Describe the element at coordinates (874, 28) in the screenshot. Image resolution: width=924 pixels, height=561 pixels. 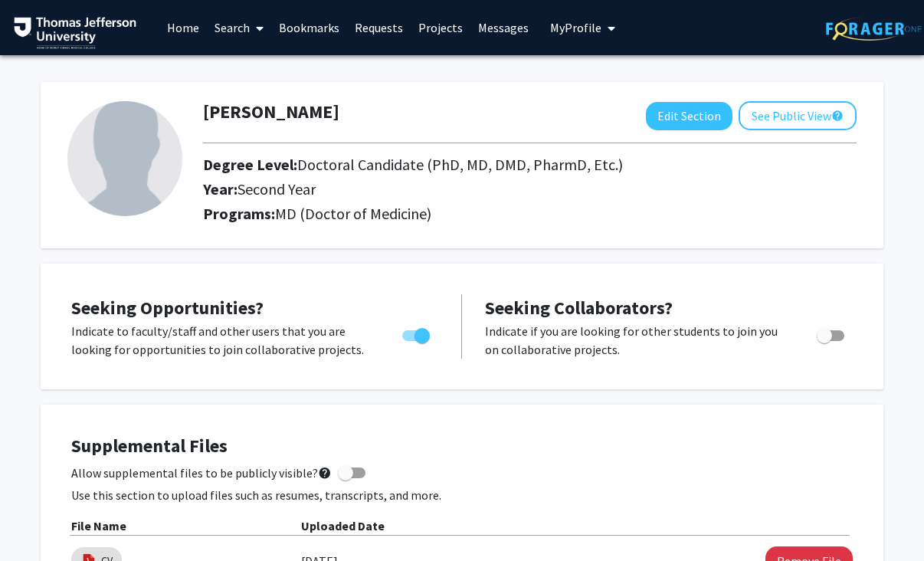
I see `img: ForagerOne Logo` at that location.